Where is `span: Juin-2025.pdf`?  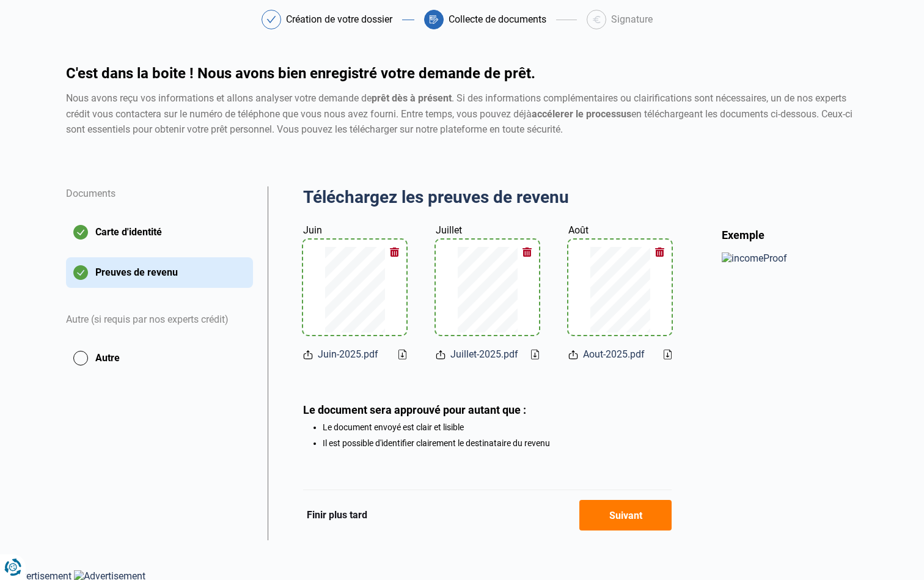 span: Juin-2025.pdf is located at coordinates (348, 355).